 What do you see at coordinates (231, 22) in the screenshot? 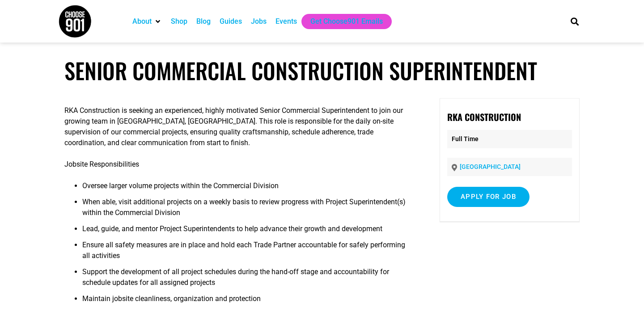
I see `div: Guides` at bounding box center [231, 22].